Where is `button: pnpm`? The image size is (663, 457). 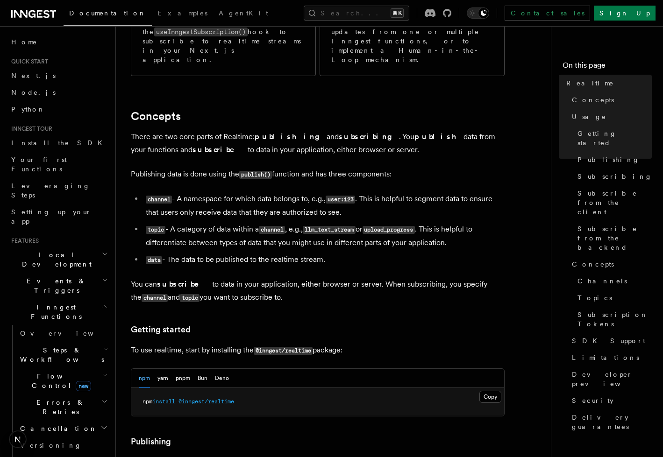 button: pnpm is located at coordinates (183, 378).